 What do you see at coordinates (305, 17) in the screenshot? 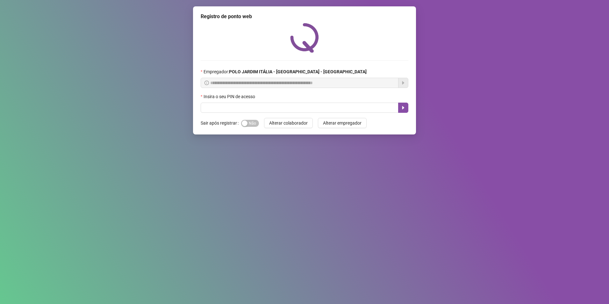
I see `div: Registro de ponto web` at bounding box center [305, 17].